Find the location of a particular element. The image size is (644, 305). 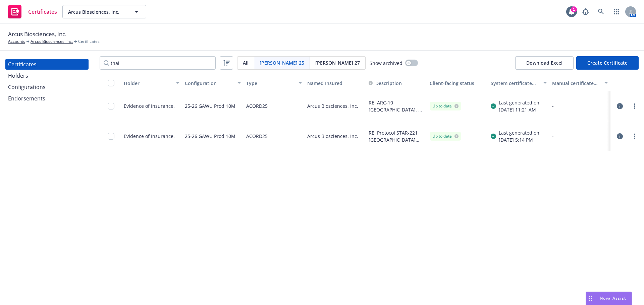

button: System certificate last generated is located at coordinates (518, 83).